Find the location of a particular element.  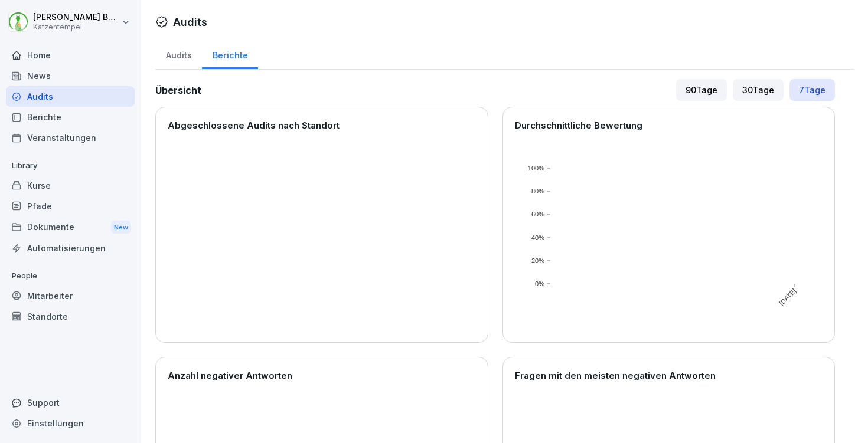

h2: Übersicht is located at coordinates (178, 90).